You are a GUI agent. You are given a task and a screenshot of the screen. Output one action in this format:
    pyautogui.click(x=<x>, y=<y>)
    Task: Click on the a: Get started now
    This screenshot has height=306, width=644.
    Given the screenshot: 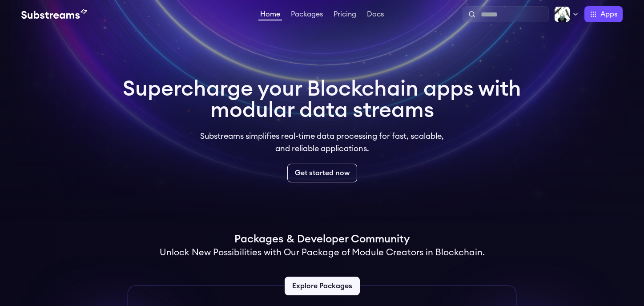 What is the action you would take?
    pyautogui.click(x=322, y=173)
    